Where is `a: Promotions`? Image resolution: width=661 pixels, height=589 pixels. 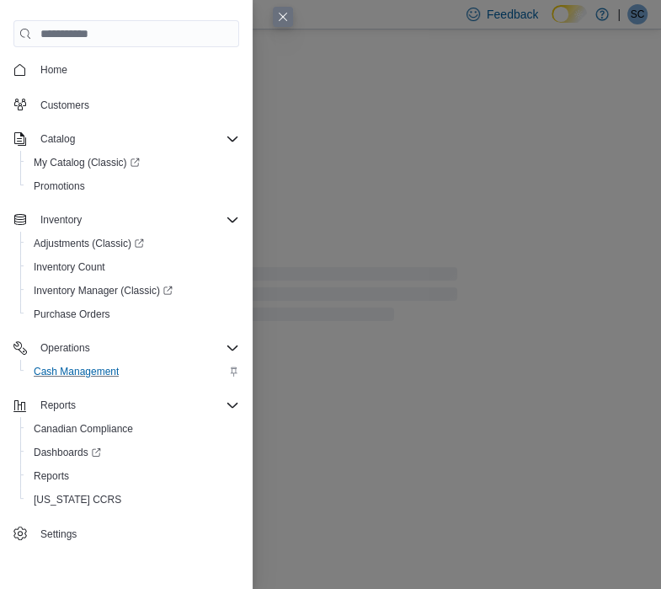
a: Promotions is located at coordinates (59, 186).